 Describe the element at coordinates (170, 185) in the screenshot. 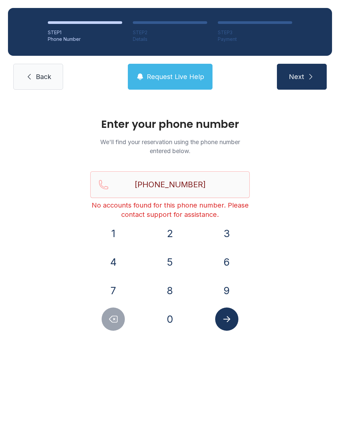

I see `input: Reservation phone number` at that location.